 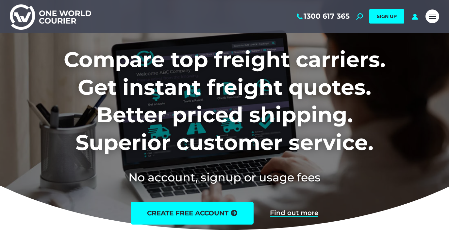 I want to click on h1: Compare top freight carriers. Get instant freight quotes. Better priced shipping. Superior custom..., so click(x=225, y=101).